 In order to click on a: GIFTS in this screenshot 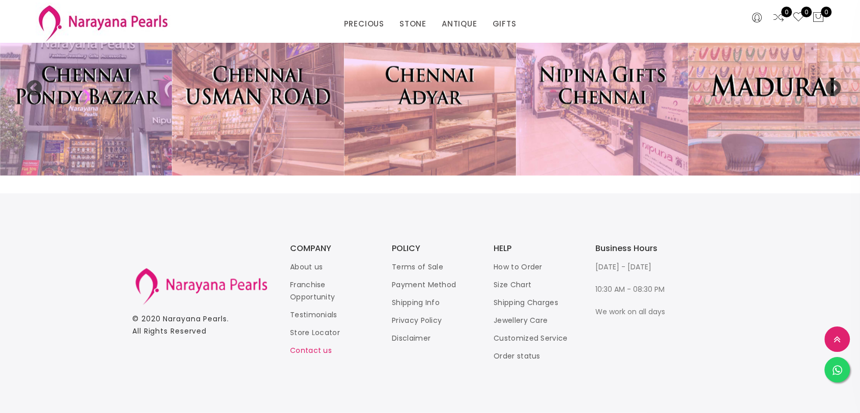, I will do `click(504, 24)`.